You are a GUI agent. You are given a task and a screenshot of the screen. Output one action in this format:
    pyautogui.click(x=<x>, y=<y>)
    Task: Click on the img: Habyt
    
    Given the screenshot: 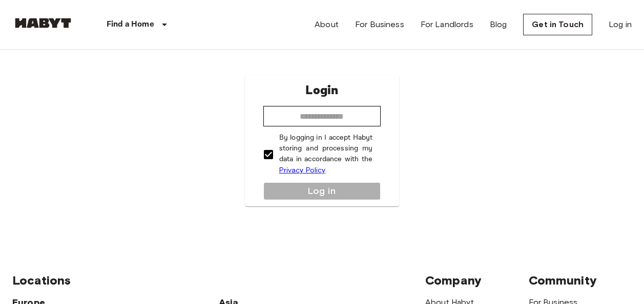 What is the action you would take?
    pyautogui.click(x=43, y=23)
    